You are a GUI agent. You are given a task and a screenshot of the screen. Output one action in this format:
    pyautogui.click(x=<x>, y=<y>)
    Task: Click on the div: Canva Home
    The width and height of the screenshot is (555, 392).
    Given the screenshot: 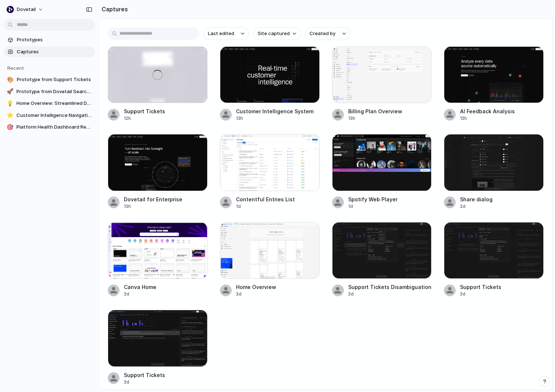 What is the action you would take?
    pyautogui.click(x=140, y=287)
    